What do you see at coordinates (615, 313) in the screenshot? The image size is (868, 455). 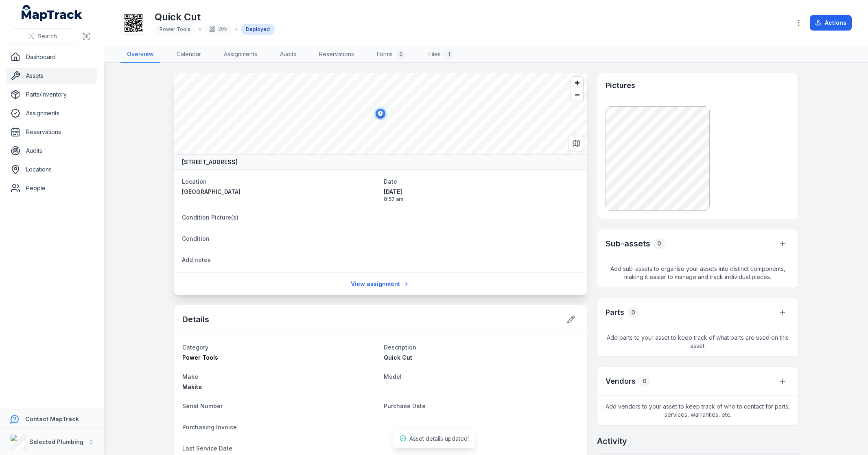 I see `h3: Parts` at bounding box center [615, 313].